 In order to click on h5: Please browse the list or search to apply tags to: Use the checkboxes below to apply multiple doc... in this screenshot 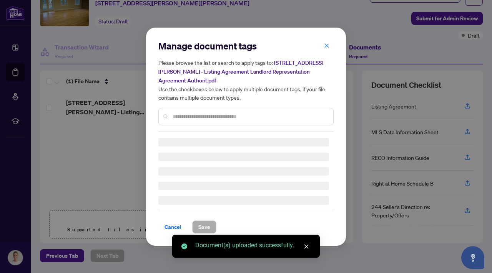, I will do `click(246, 80)`.